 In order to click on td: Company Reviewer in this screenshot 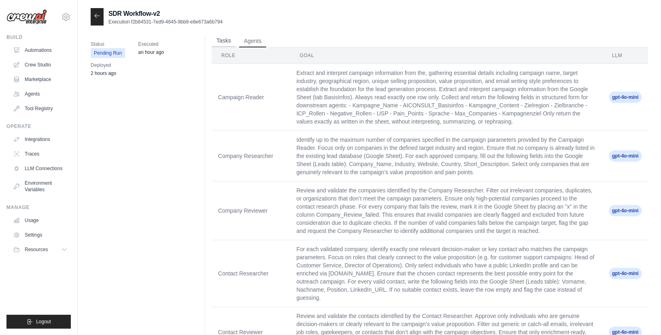, I will do `click(251, 210)`.